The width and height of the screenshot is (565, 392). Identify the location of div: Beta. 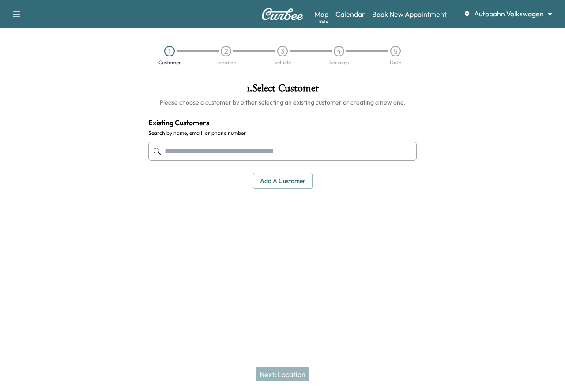
(324, 21).